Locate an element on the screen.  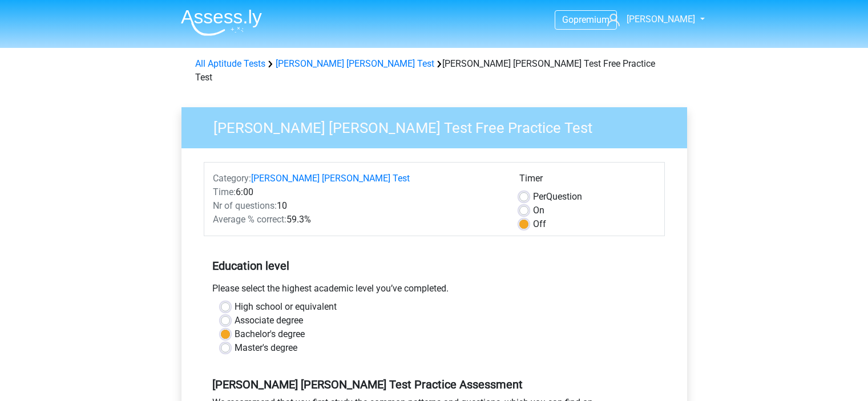
label: On is located at coordinates (539, 211).